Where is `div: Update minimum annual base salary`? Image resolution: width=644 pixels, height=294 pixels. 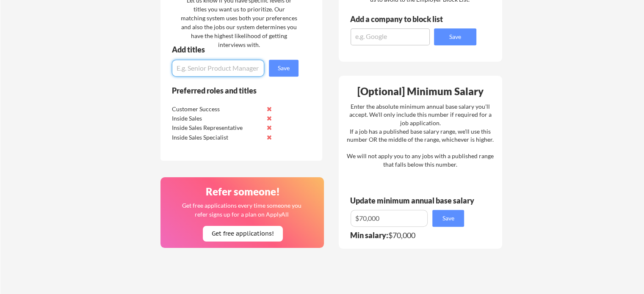
div: Update minimum annual base salary is located at coordinates (414, 201).